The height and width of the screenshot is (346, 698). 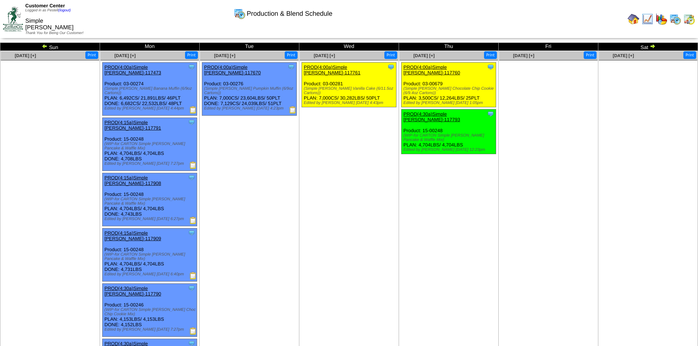 I want to click on a: (logout), so click(x=64, y=10).